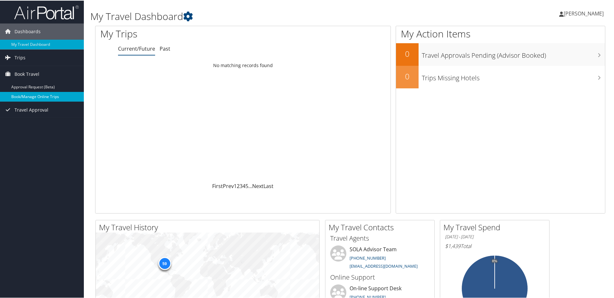 This screenshot has height=298, width=614. Describe the element at coordinates (500, 76) in the screenshot. I see `a: 0Trips Missing Hotels` at that location.